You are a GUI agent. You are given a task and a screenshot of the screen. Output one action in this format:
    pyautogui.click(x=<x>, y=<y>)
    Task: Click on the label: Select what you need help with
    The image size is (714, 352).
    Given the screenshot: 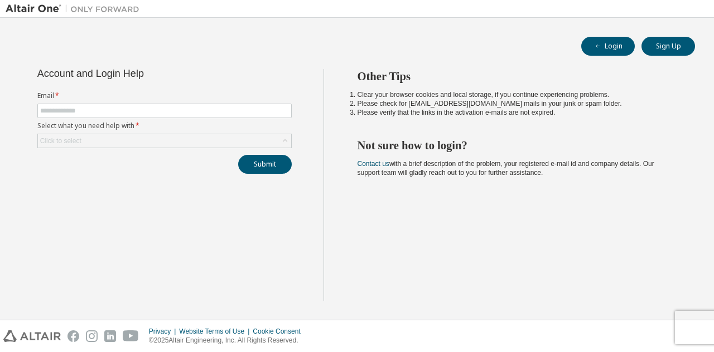 What is the action you would take?
    pyautogui.click(x=165, y=126)
    